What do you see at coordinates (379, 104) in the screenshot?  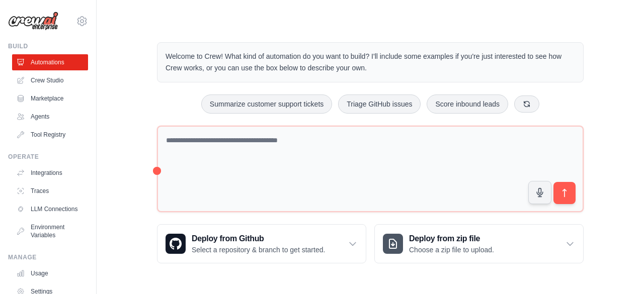 I see `button: Triage GitHub issues` at bounding box center [379, 104].